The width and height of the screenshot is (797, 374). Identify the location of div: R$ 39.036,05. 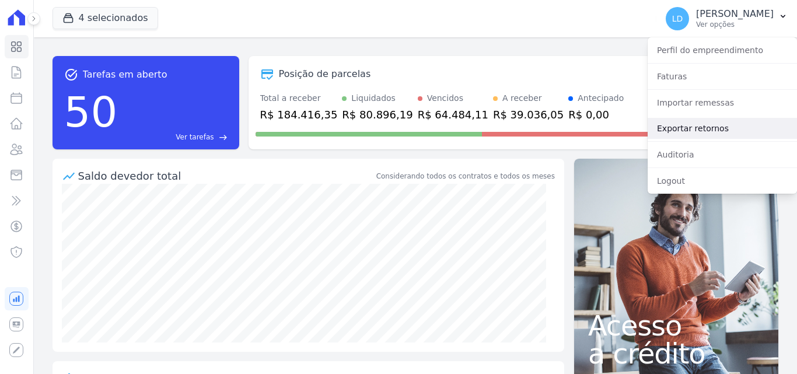
(528, 114).